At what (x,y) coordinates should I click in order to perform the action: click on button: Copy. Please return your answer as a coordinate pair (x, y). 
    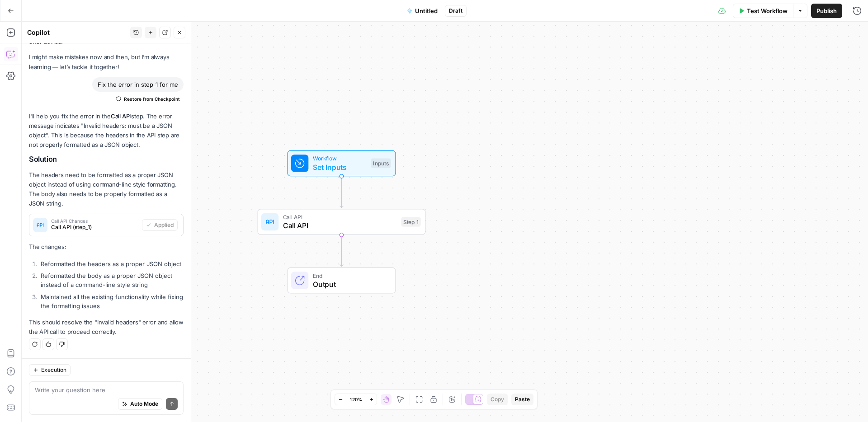
    Looking at the image, I should click on (497, 400).